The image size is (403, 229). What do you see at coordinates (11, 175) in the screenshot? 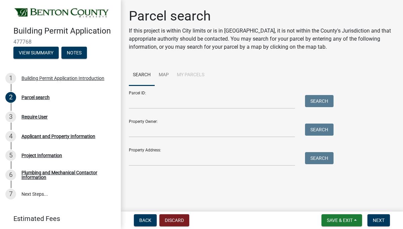
I see `div: 6` at bounding box center [11, 175].